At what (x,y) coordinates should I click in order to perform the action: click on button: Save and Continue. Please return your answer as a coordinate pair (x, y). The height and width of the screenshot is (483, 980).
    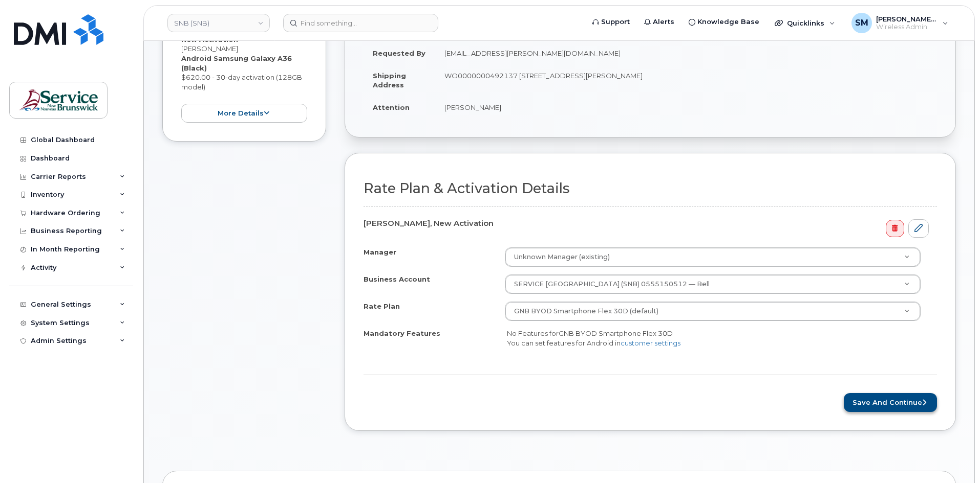
    Looking at the image, I should click on (890, 402).